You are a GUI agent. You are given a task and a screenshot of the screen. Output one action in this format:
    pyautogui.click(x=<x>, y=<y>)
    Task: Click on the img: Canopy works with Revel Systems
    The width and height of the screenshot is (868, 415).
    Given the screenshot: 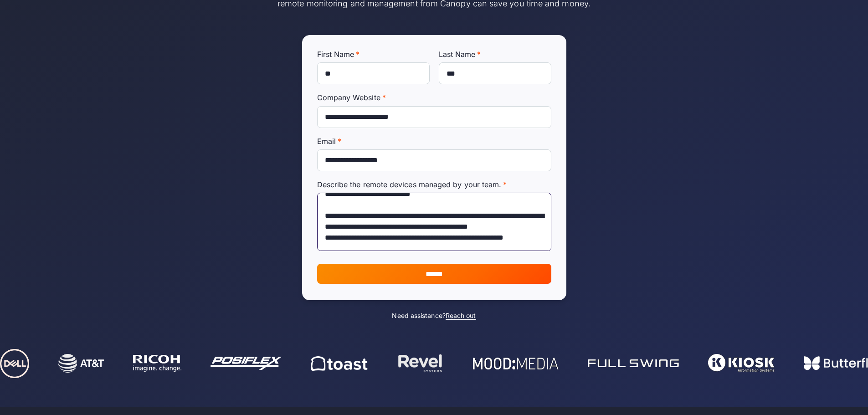 What is the action you would take?
    pyautogui.click(x=415, y=363)
    